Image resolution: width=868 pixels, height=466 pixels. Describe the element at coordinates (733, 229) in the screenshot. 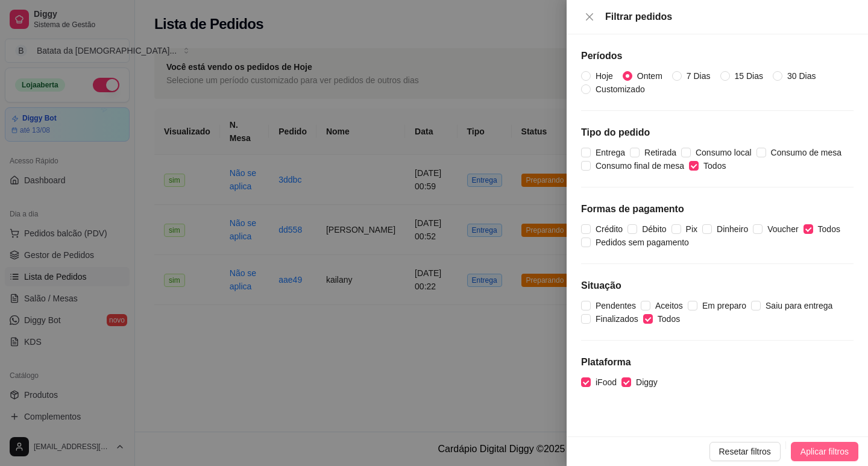

I see `span: Dinheiro` at that location.